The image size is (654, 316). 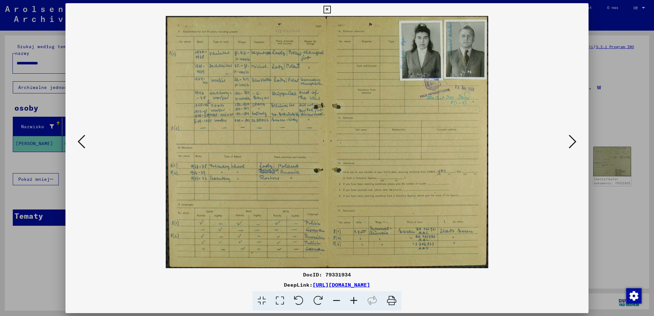 I want to click on img: 002.jpg, so click(x=327, y=142).